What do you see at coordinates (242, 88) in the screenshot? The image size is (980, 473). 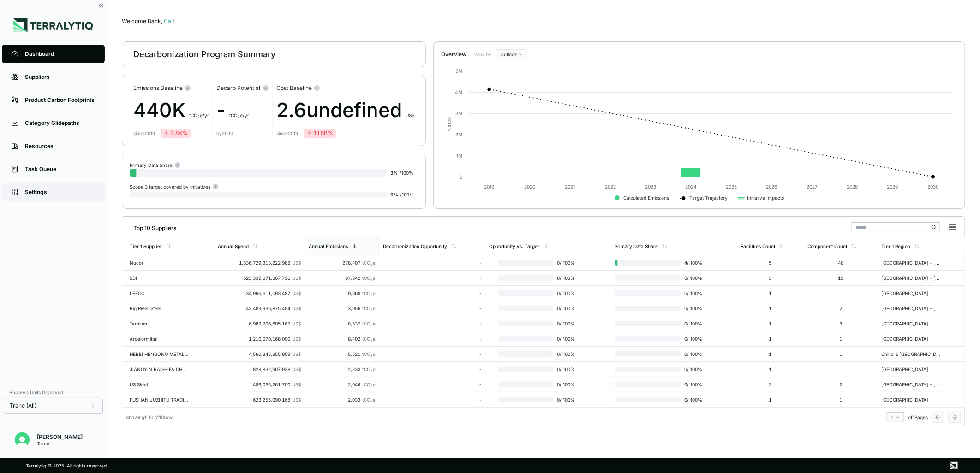 I see `div: Decarb Potential` at bounding box center [242, 88].